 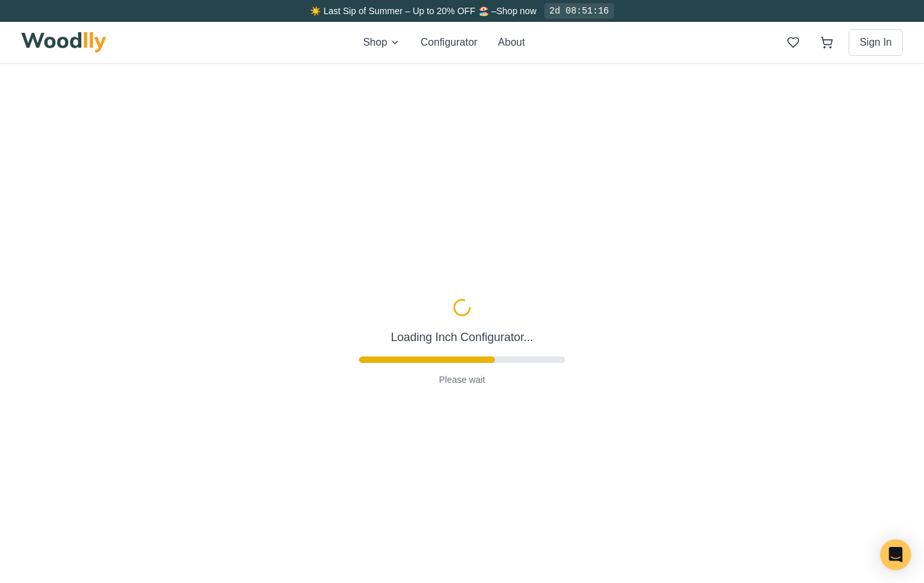 I want to click on div: Open Intercom Messenger, so click(x=896, y=555).